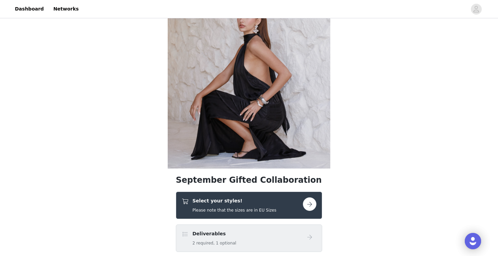  What do you see at coordinates (234, 200) in the screenshot?
I see `h4: Select your styles!` at bounding box center [234, 200].